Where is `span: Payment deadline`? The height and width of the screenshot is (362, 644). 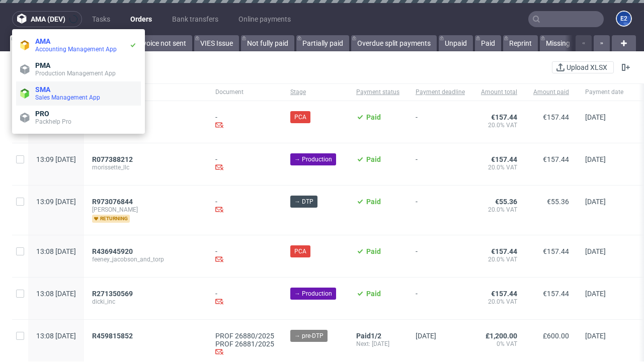 span: Payment deadline is located at coordinates (441, 92).